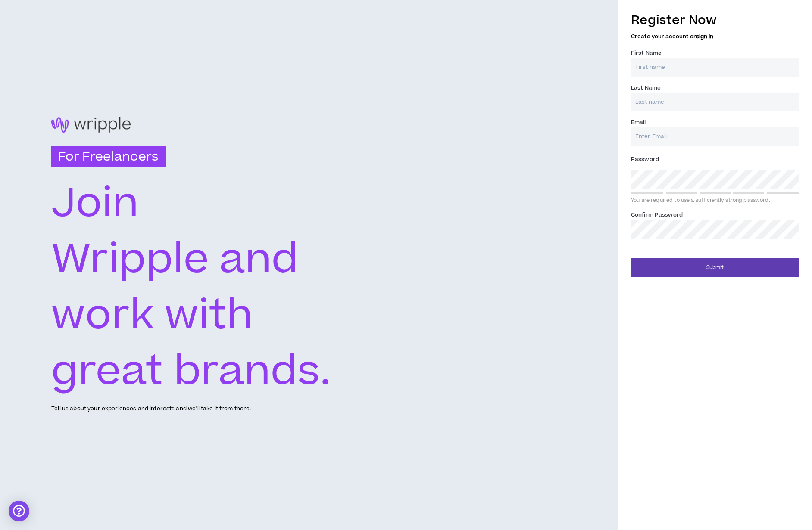 This screenshot has height=530, width=812. What do you see at coordinates (95, 204) in the screenshot?
I see `text: Join` at bounding box center [95, 204].